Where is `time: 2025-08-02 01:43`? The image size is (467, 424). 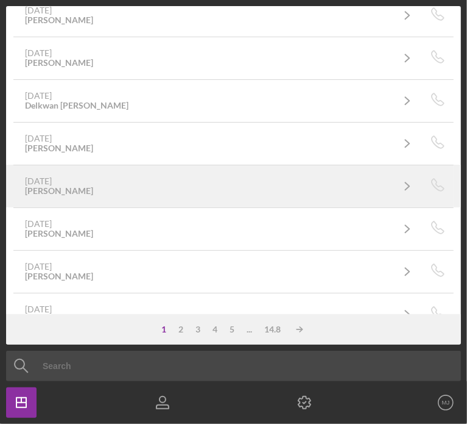 time: 2025-08-02 01:43 is located at coordinates (38, 181).